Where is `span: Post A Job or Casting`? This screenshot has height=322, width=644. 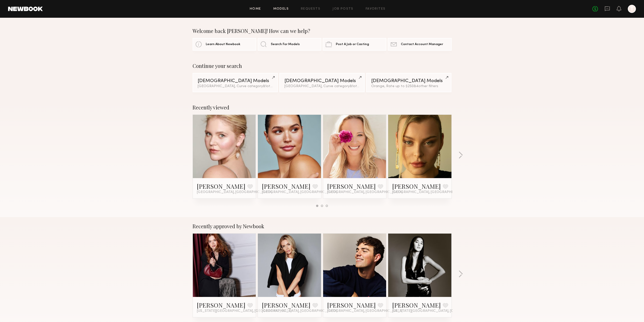
span: Post A Job or Casting is located at coordinates (352, 44).